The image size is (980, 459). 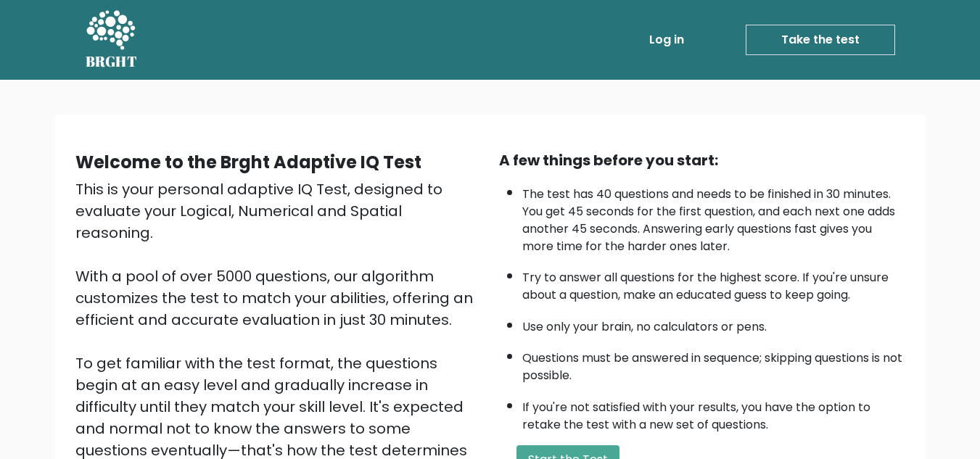 I want to click on li: If you're not satisfied with your results, you have the option to retake the test with a new set ..., so click(x=713, y=412).